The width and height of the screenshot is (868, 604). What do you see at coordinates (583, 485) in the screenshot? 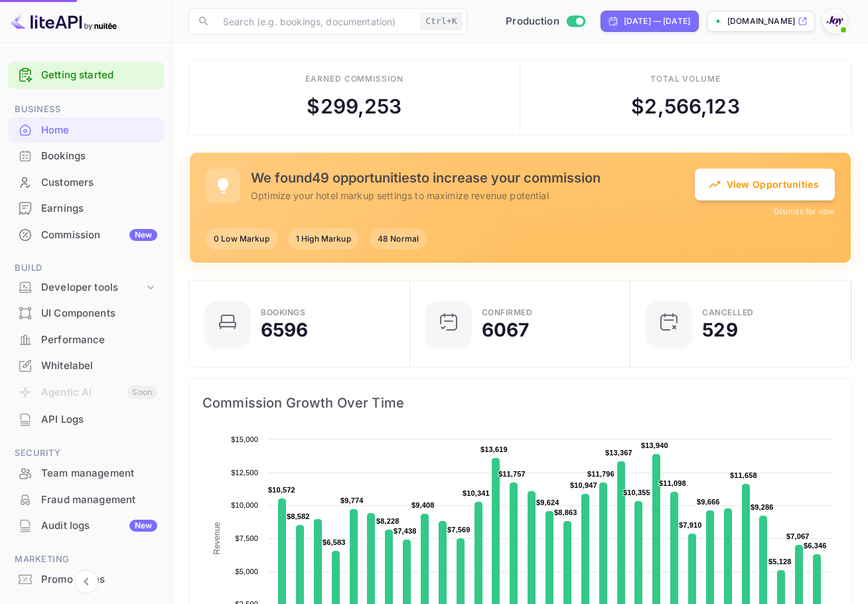
I see `text: $10,947` at bounding box center [583, 485].